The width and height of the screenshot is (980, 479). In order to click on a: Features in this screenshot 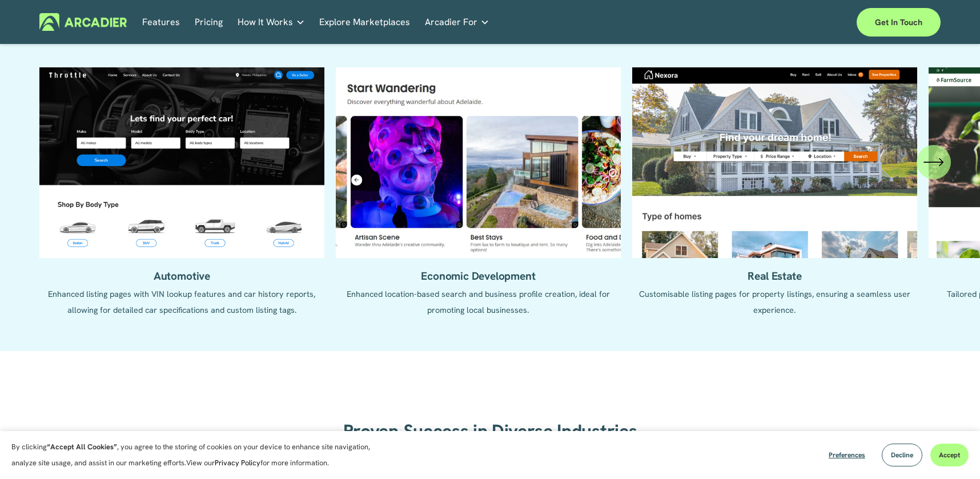, I will do `click(161, 22)`.